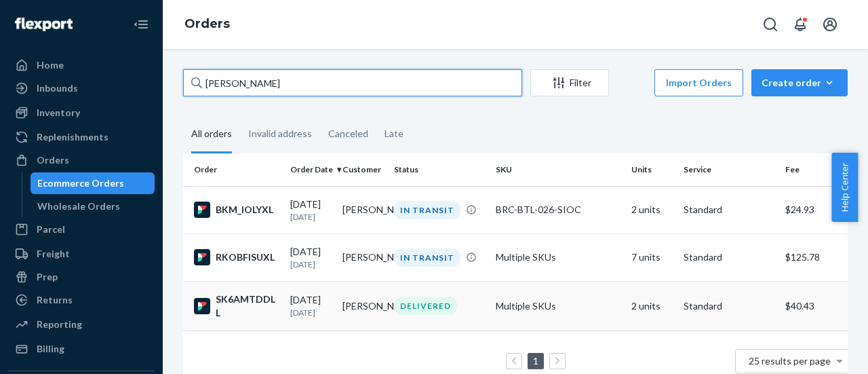 The image size is (868, 374). Describe the element at coordinates (53, 254) in the screenshot. I see `div: Freight` at that location.